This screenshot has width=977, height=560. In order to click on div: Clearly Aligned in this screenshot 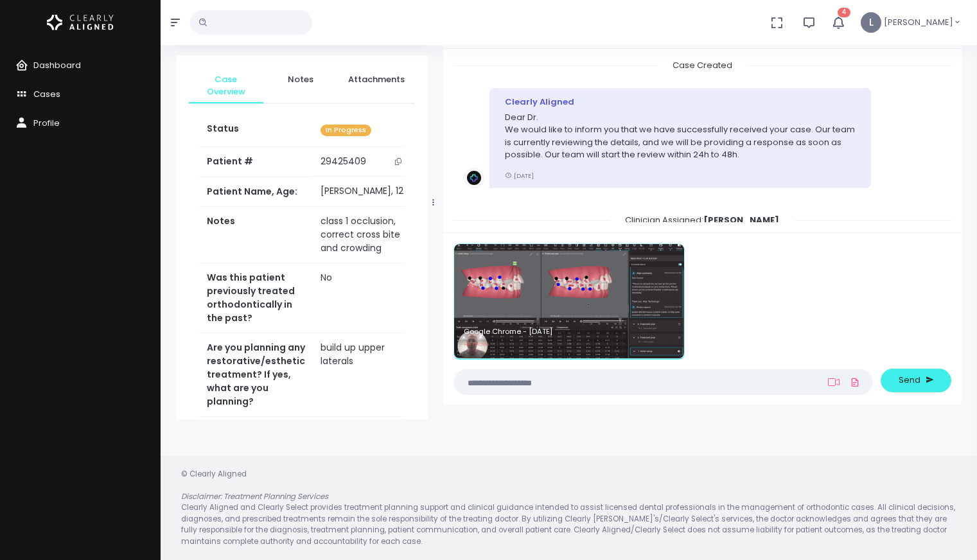, I will do `click(680, 102)`.